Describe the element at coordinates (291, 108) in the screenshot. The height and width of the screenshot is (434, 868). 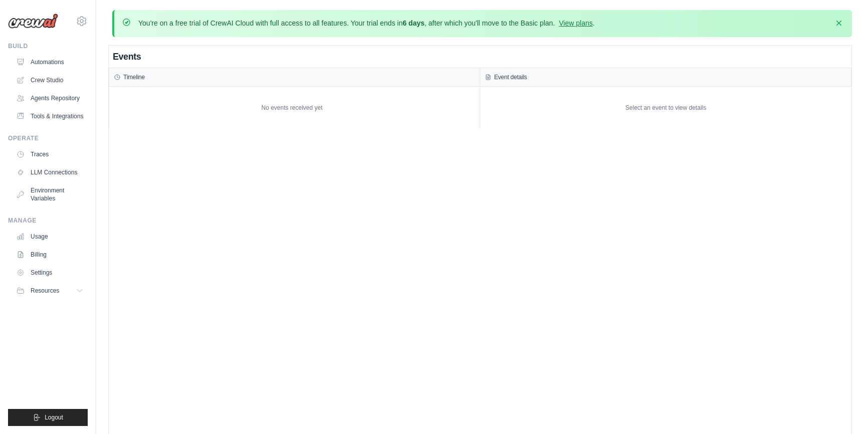
I see `div: No events received yet` at that location.